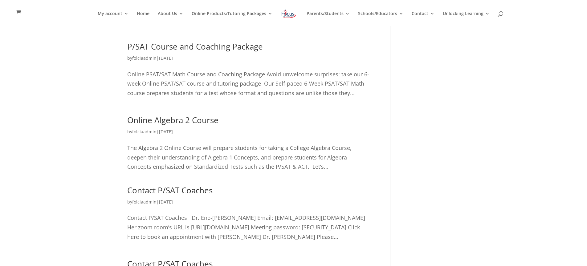 The width and height of the screenshot is (587, 266). I want to click on a: Contact P/SAT Coaches, so click(170, 190).